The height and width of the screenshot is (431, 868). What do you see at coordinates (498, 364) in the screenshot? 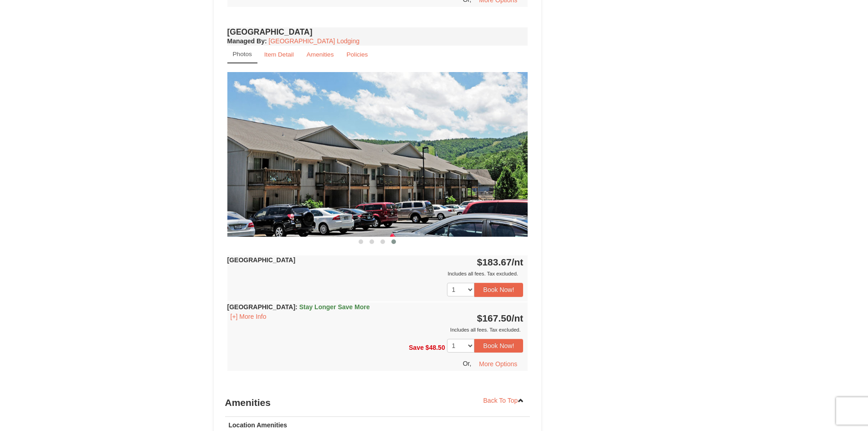
I see `button: More Options` at bounding box center [498, 364].